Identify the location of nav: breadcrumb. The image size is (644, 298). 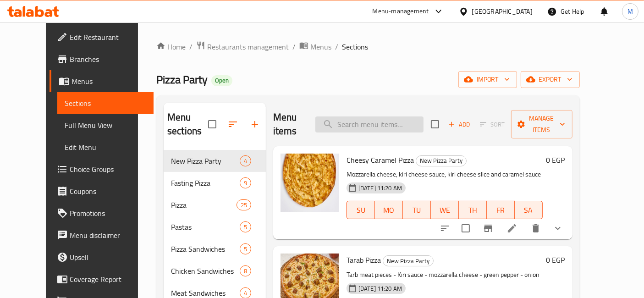
(368, 47).